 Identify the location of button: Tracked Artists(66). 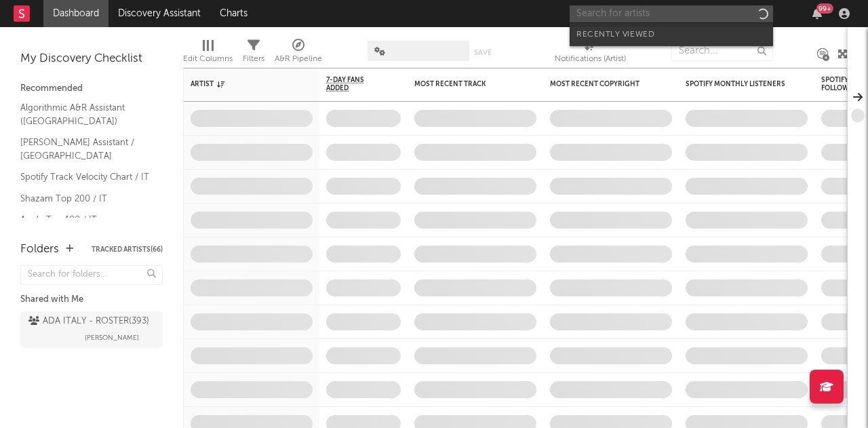
(127, 250).